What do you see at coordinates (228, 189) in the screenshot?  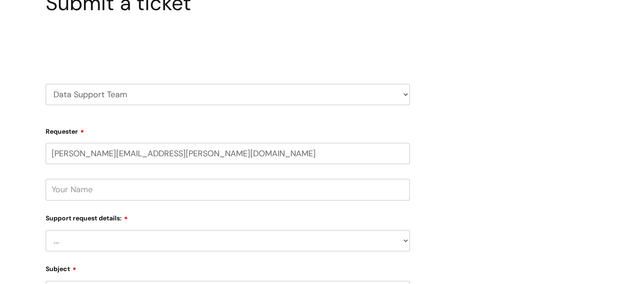 I see `input: Your Name` at bounding box center [228, 189].